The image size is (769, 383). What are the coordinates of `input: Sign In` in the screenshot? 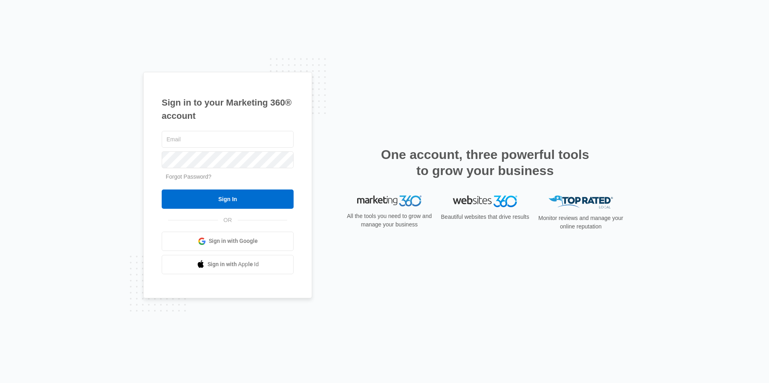 It's located at (228, 199).